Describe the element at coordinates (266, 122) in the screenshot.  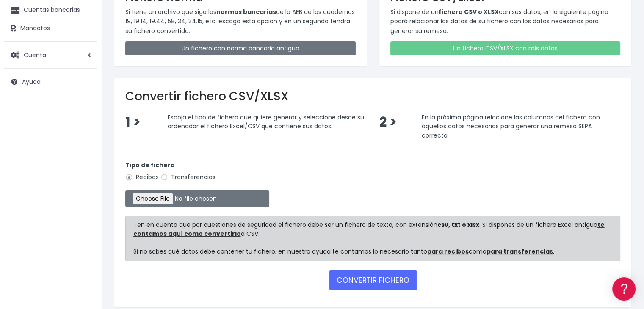
I see `span: Escoja el tipo de fichero que quiere generar y seleccione desde su ordenador el fichero Excel/CSV...` at that location.